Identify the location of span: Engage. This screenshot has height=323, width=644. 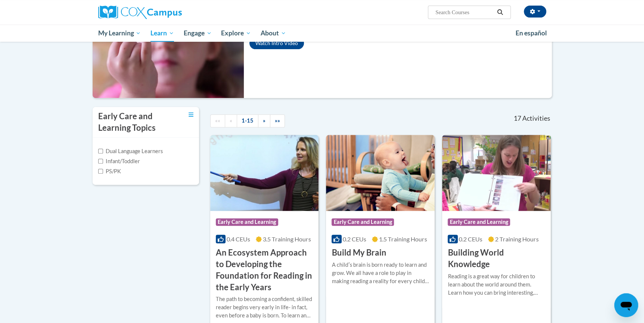
(198, 33).